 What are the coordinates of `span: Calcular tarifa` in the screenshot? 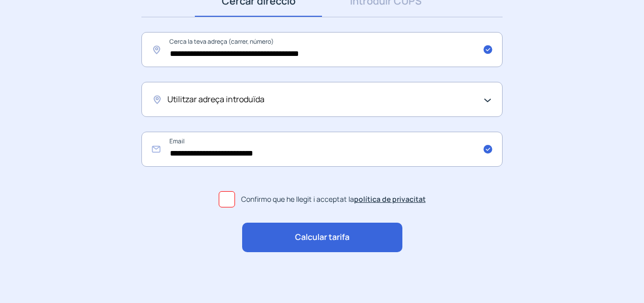 It's located at (322, 237).